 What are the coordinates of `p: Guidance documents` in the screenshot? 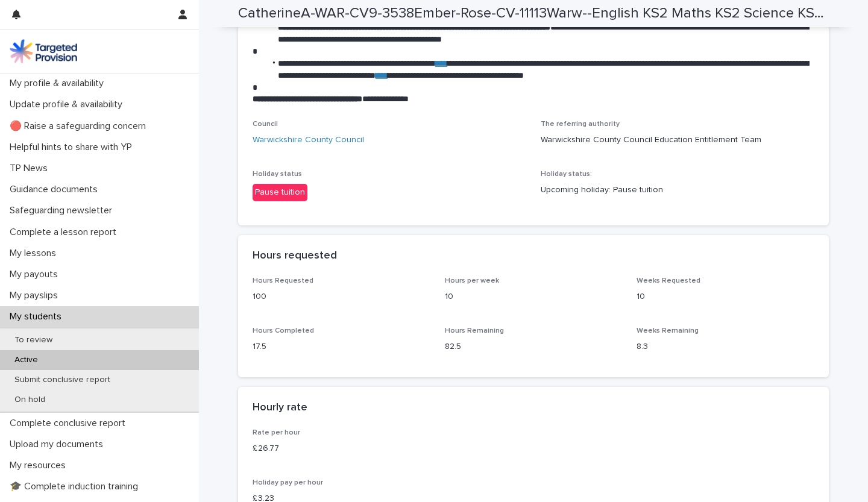 It's located at (56, 189).